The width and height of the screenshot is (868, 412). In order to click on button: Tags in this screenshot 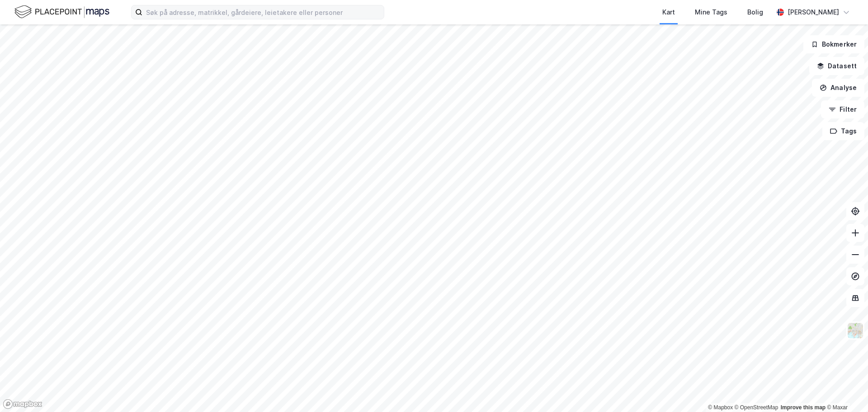, I will do `click(843, 131)`.